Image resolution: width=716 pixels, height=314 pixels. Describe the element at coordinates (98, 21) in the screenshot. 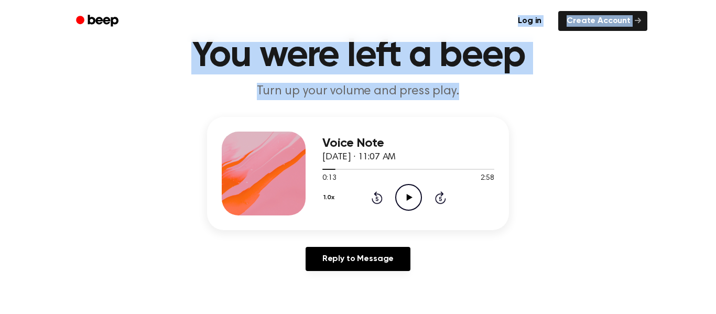

I see `a: Beep` at that location.